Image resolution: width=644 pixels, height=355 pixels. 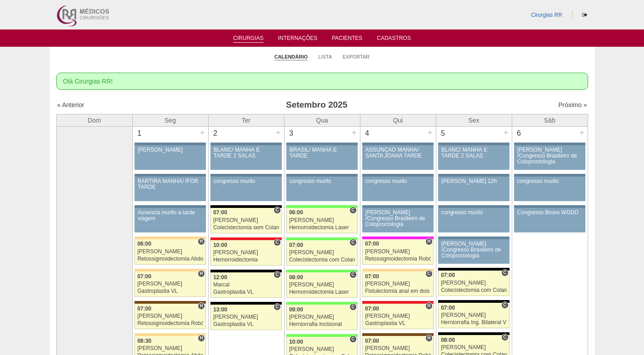 I want to click on span: 13:00, so click(x=220, y=310).